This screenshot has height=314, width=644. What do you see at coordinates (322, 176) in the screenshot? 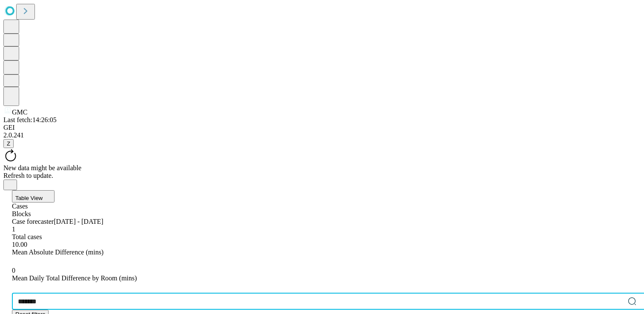
I see `div: Refresh to update.` at bounding box center [322, 176].